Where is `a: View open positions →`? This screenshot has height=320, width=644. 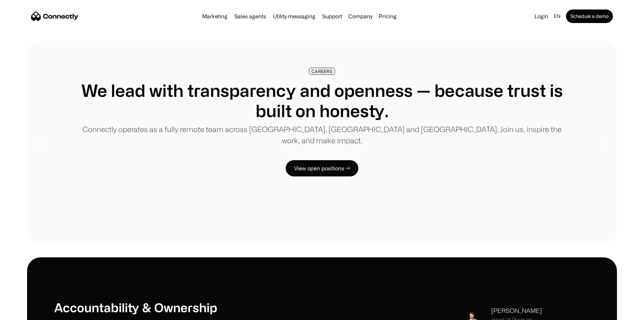 a: View open positions → is located at coordinates (322, 168).